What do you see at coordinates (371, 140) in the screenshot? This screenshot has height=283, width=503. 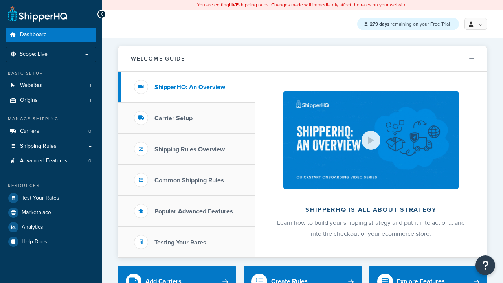 I see `img: ShipperHQ is all about strategy` at bounding box center [371, 140].